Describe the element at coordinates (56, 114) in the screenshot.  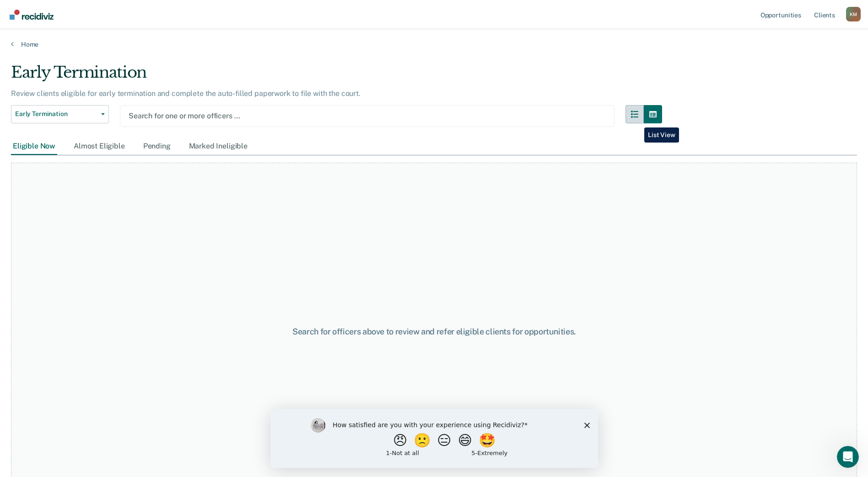
I see `span: Early Termination` at that location.